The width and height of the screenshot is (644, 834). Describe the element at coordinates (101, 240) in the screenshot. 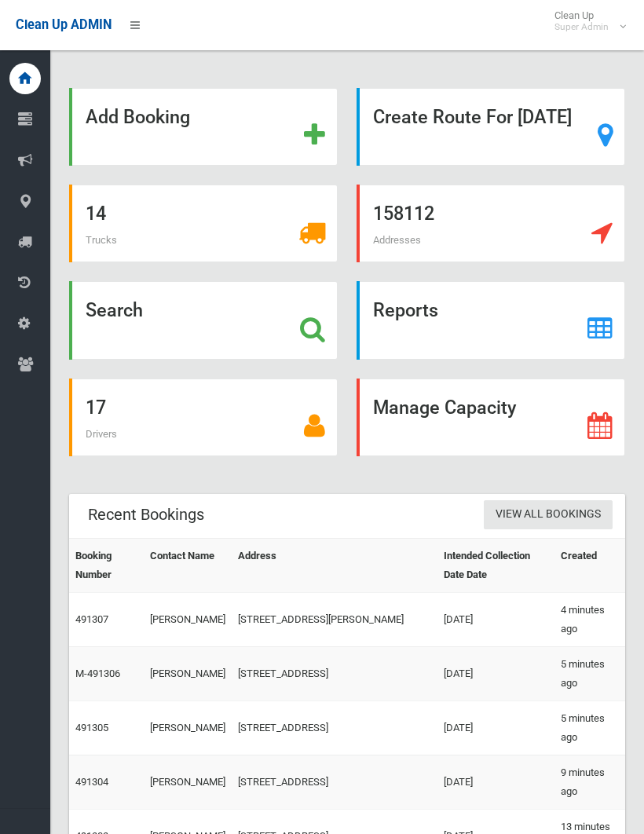

I see `span: Trucks` at that location.